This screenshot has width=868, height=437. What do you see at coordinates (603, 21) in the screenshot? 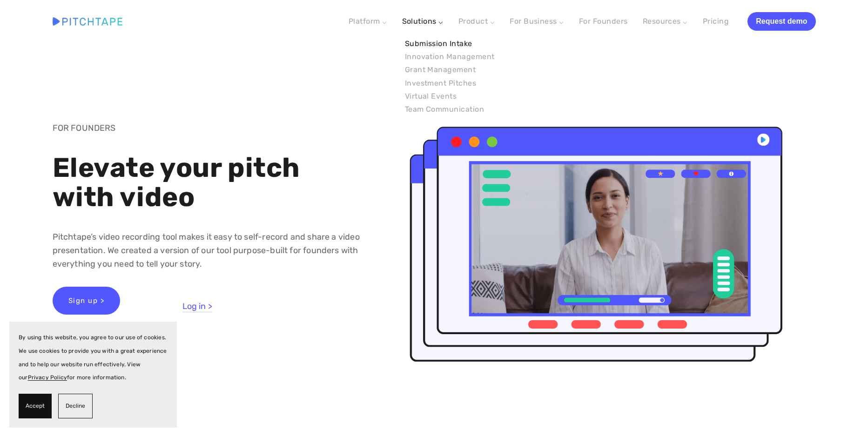
I see `a: For Founders` at bounding box center [603, 21].